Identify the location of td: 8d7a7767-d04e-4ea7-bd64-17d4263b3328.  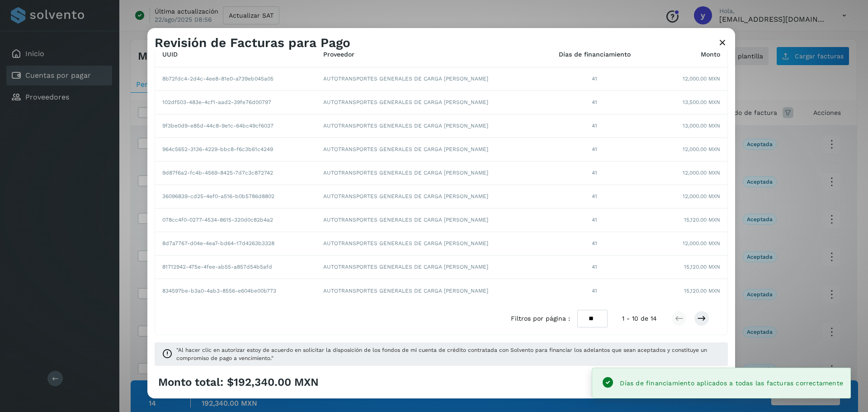
(235, 244).